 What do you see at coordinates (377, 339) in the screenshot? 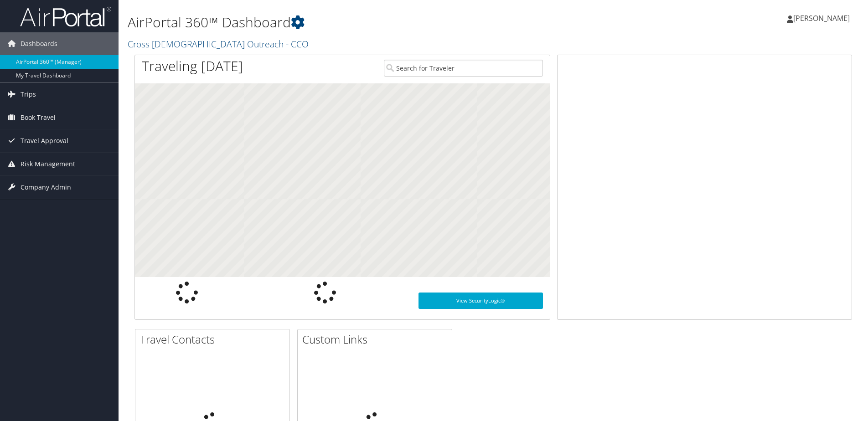
I see `h2: Custom Links` at bounding box center [377, 339].